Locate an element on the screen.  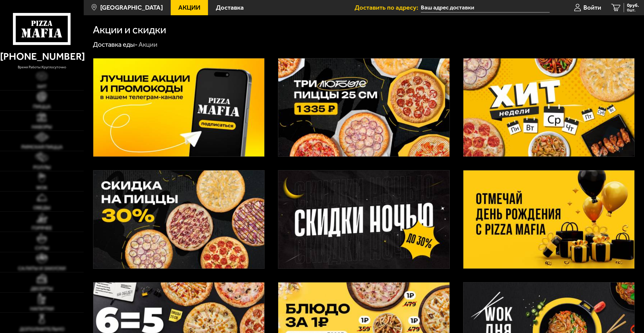
input: Ваш адрес доставки is located at coordinates (485, 8).